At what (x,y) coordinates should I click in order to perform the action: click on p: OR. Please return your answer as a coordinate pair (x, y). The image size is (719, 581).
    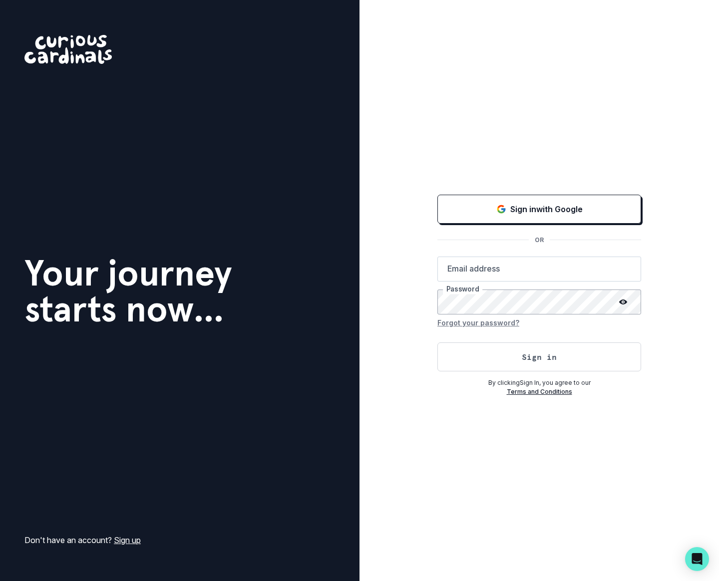
    Looking at the image, I should click on (539, 240).